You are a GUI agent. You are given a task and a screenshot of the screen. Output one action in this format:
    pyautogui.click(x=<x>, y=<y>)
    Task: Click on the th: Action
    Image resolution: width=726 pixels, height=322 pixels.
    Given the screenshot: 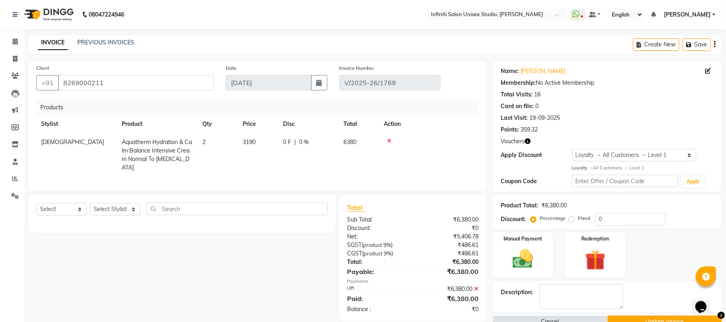 What is the action you would take?
    pyautogui.click(x=428, y=124)
    